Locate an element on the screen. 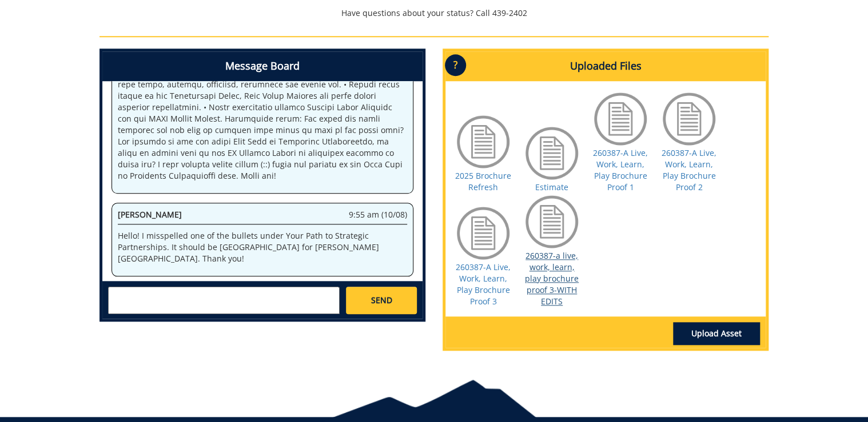 This screenshot has height=422, width=868. a: Estimate is located at coordinates (552, 187).